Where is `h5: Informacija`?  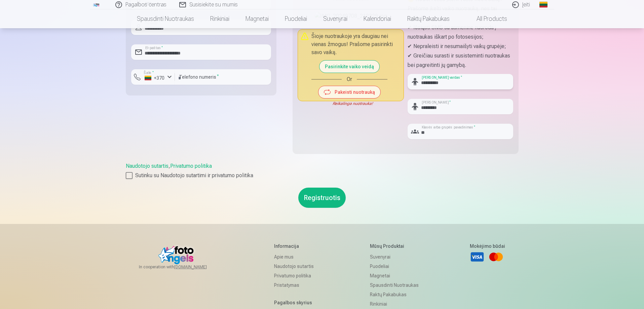 h5: Informacija is located at coordinates (296, 246).